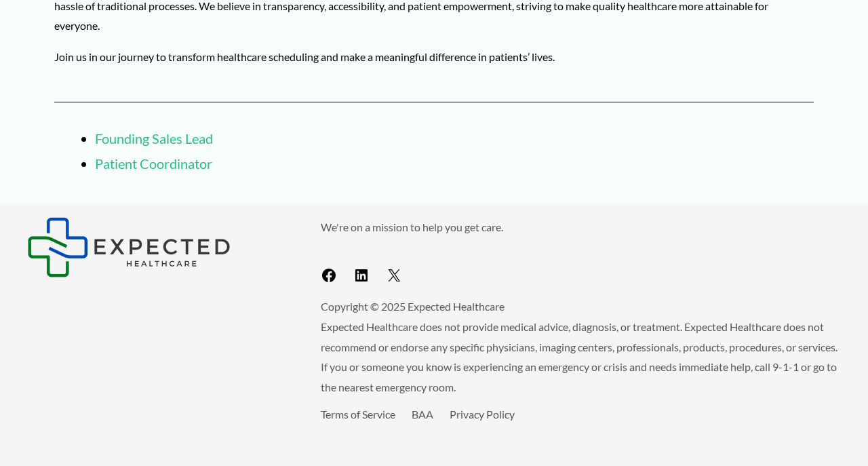  What do you see at coordinates (154, 138) in the screenshot?
I see `a: Founding Sales Lead` at bounding box center [154, 138].